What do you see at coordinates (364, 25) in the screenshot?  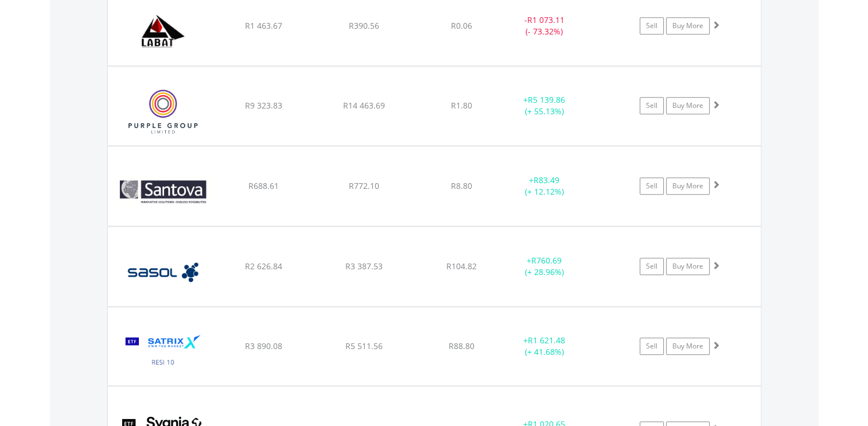 I see `span: R390.56` at bounding box center [364, 25].